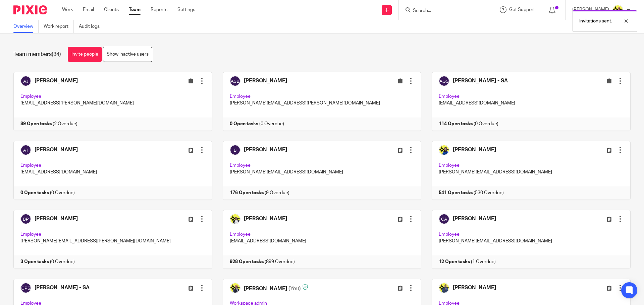 The width and height of the screenshot is (644, 305). What do you see at coordinates (92, 27) in the screenshot?
I see `a: Audit logs` at bounding box center [92, 27].